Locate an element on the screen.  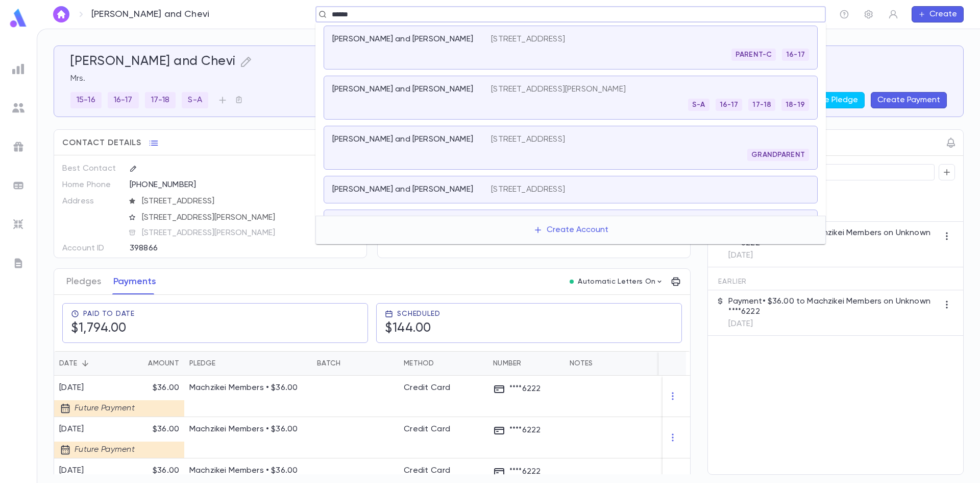
span: 18-19 is located at coordinates (795, 105).